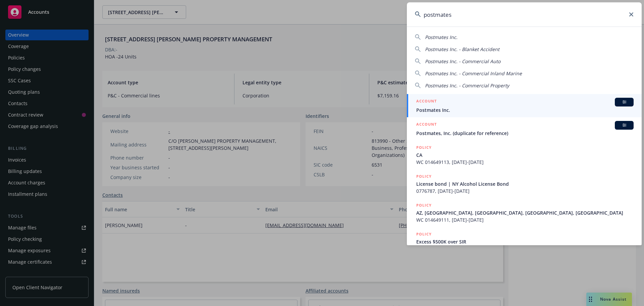 This screenshot has height=306, width=644. I want to click on span: Postmates Inc. - Commercial Inland Marine, so click(473, 73).